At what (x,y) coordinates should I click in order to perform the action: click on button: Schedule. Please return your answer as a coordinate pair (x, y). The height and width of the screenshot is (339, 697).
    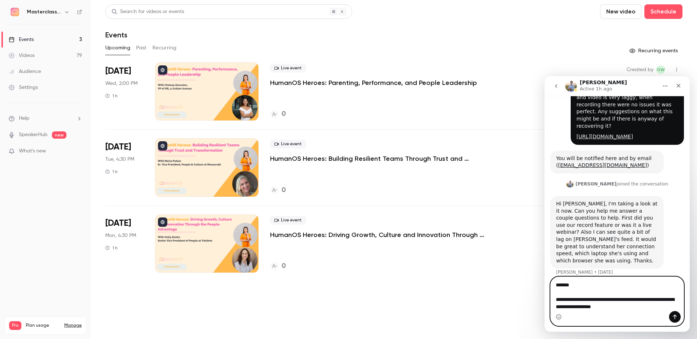
    Looking at the image, I should click on (663, 12).